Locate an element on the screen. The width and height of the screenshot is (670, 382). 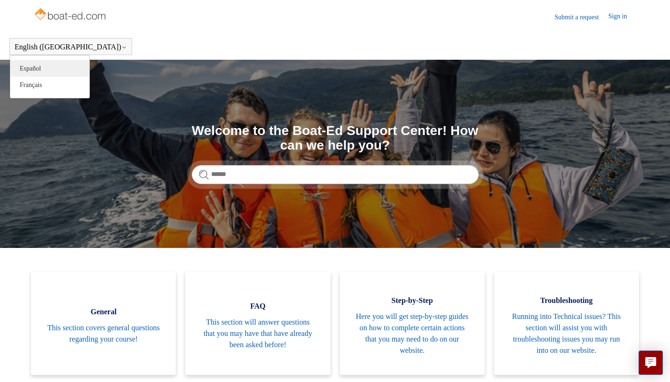
span: This section covers general questions regarding your course! is located at coordinates (103, 334).